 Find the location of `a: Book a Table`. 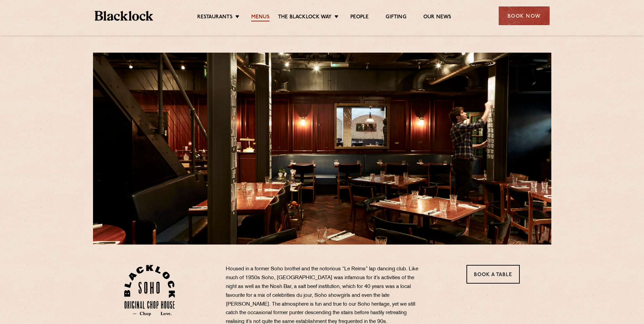

a: Book a Table is located at coordinates (493, 274).